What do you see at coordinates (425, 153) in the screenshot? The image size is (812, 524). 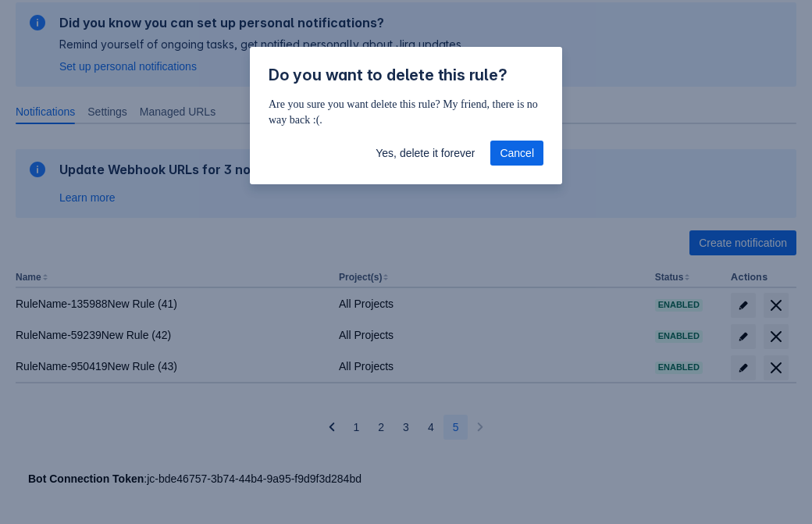 I see `span: Yes, delete it forever` at bounding box center [425, 153].